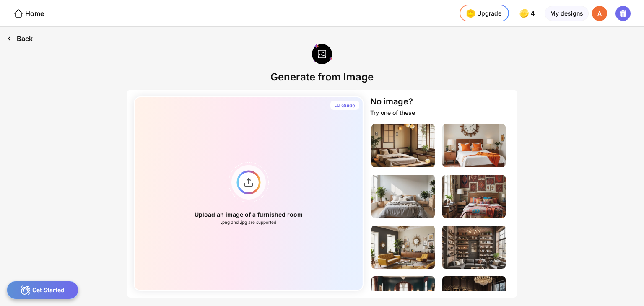  Describe the element at coordinates (403, 145) in the screenshot. I see `img: bedroomImage1.jpg` at that location.